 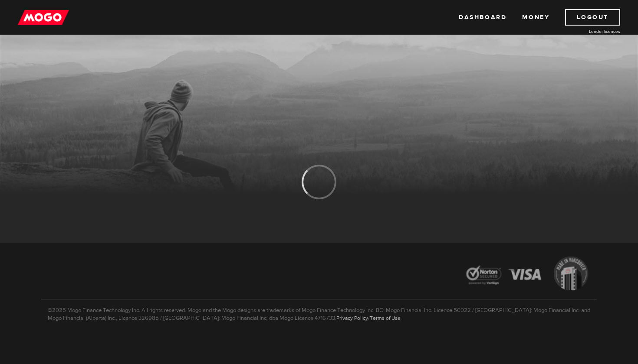 What do you see at coordinates (44, 17) in the screenshot?
I see `img: mogo_logo-11ee424be714fa7cbb0f0f49df9e16ec.png` at bounding box center [44, 17].